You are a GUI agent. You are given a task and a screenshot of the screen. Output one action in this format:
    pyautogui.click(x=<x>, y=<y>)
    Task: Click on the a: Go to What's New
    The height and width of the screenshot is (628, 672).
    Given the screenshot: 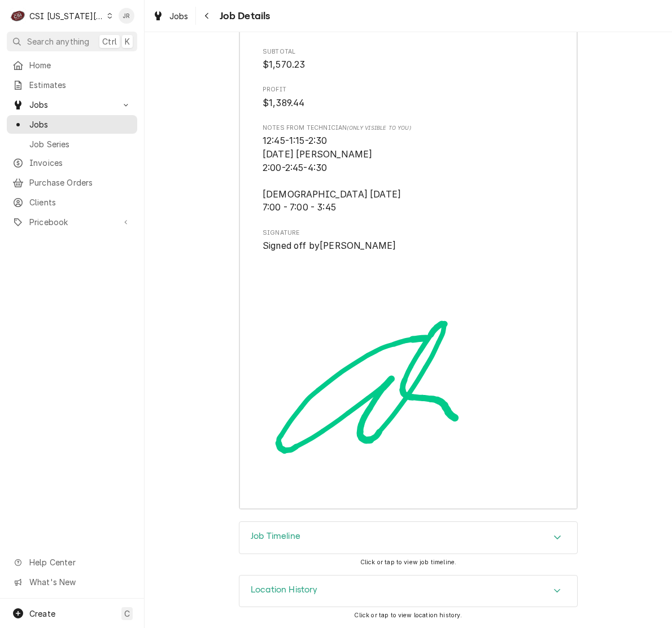 What is the action you would take?
    pyautogui.click(x=71, y=582)
    